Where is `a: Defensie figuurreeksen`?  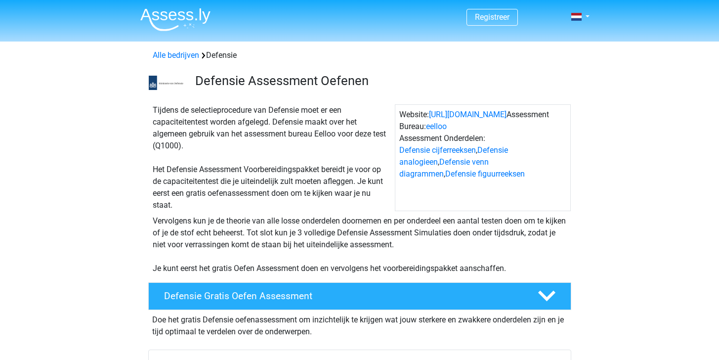 a: Defensie figuurreeksen is located at coordinates (485, 174).